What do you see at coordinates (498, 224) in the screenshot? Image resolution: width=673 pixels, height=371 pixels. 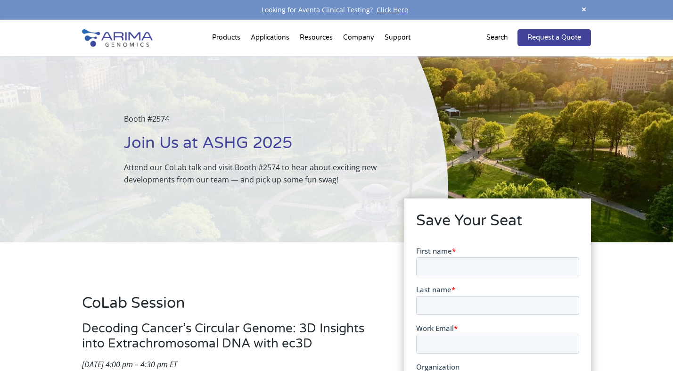 I see `h2: Save Your Seat` at bounding box center [498, 224].